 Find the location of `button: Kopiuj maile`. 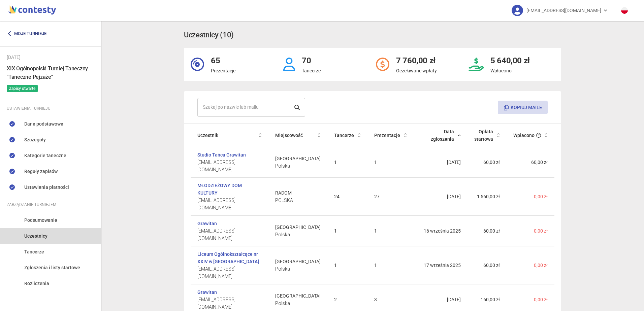

button: Kopiuj maile is located at coordinates (523, 107).